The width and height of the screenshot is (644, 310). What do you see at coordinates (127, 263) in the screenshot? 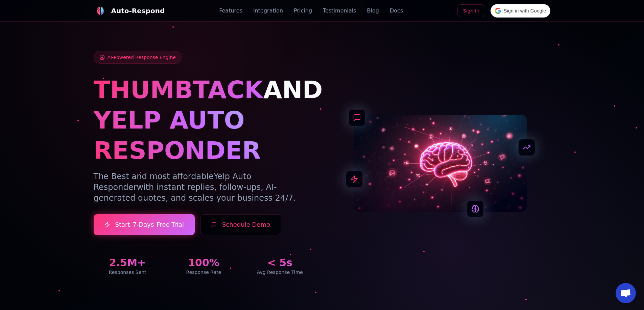
I see `div: 2.5M+` at bounding box center [127, 263].